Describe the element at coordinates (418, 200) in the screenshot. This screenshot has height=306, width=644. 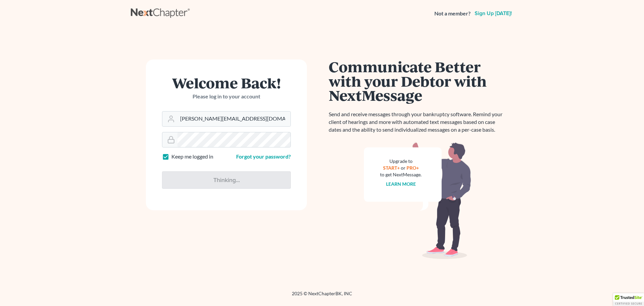
I see `img: nextmessage_bg-59042aed3d76b12b5cd301f8e5b87938c9018125f34e5fa2b7a6b67550977c72.svg` at that location.